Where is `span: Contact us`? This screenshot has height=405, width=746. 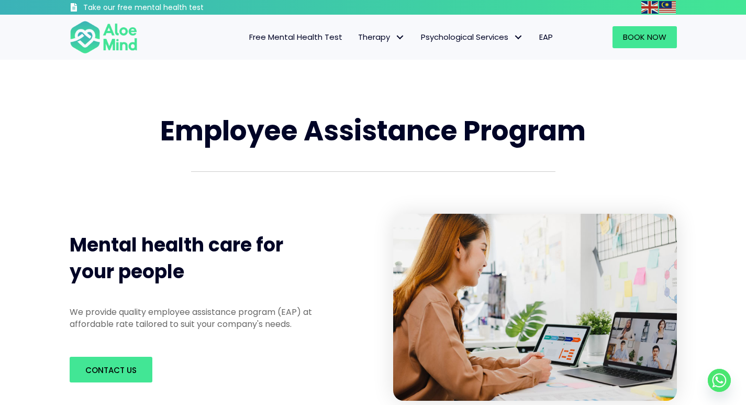
span: Contact us is located at coordinates (111, 370).